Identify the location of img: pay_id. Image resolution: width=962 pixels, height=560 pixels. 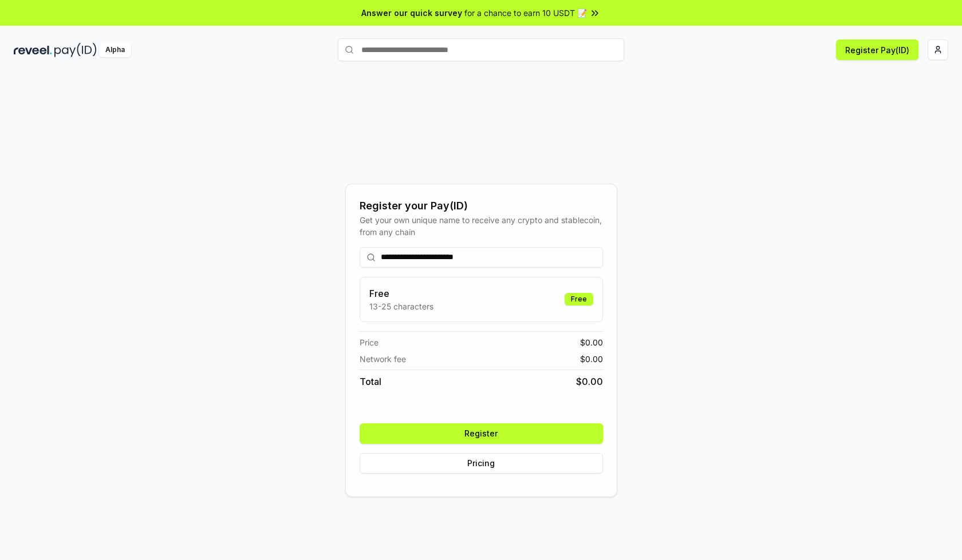
(76, 50).